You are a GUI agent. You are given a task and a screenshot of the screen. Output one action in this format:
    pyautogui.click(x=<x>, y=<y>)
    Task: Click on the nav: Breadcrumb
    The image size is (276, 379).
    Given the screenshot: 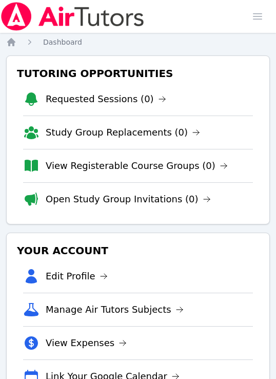 What is the action you would take?
    pyautogui.click(x=138, y=42)
    